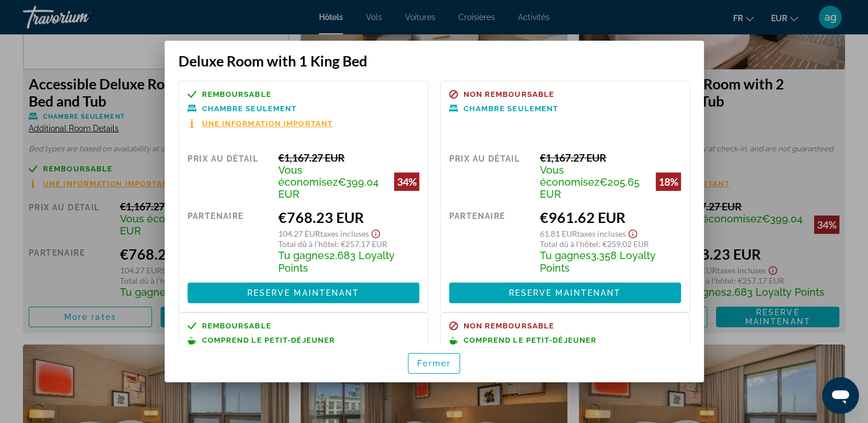 This screenshot has width=868, height=423. What do you see at coordinates (559, 233) in the screenshot?
I see `span: 61.81 EUR` at bounding box center [559, 233].